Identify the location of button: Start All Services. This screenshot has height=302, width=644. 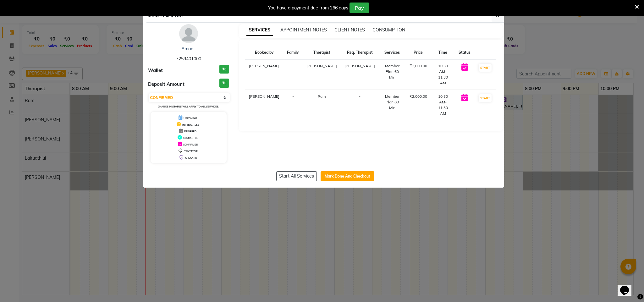
(297, 176).